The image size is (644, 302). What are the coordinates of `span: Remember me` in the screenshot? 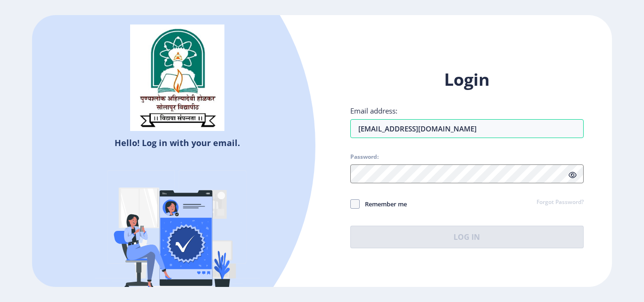 It's located at (383, 204).